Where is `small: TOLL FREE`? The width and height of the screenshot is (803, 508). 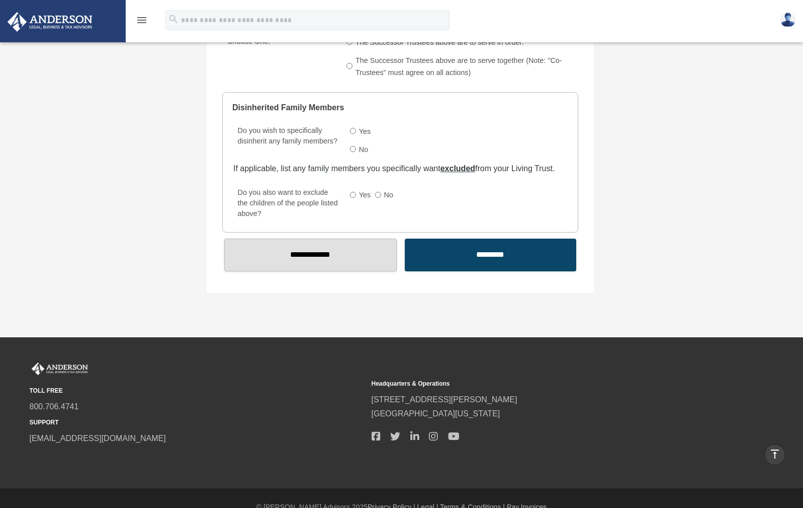 small: TOLL FREE is located at coordinates (197, 390).